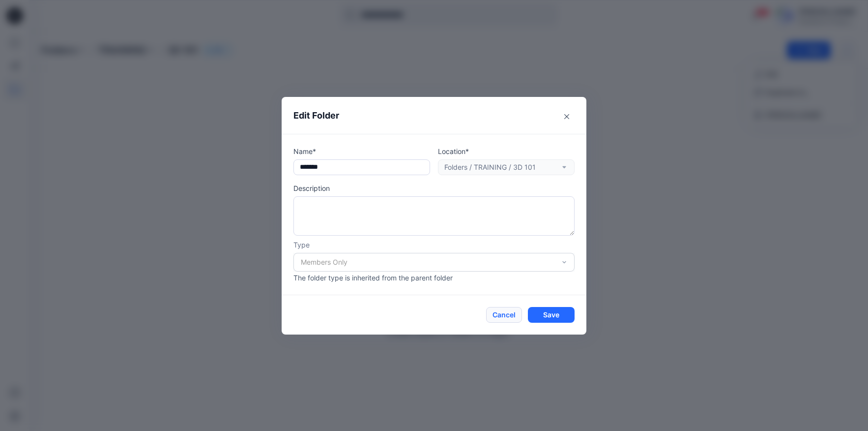 The width and height of the screenshot is (868, 431). I want to click on header: Edit Folder, so click(434, 115).